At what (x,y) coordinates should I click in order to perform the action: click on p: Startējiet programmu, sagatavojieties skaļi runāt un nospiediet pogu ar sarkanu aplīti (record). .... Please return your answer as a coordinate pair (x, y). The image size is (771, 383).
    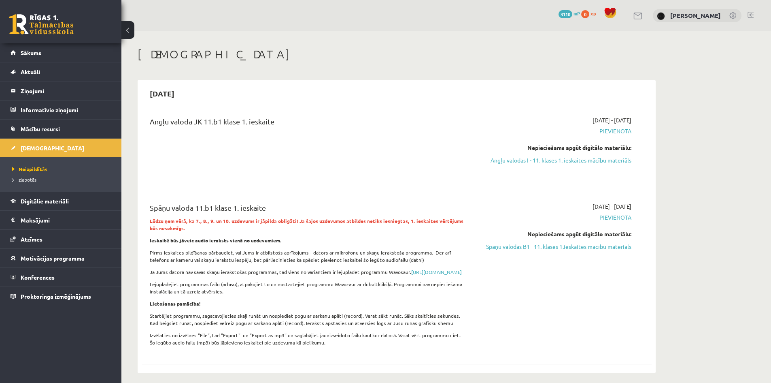
    Looking at the image, I should click on (308, 319).